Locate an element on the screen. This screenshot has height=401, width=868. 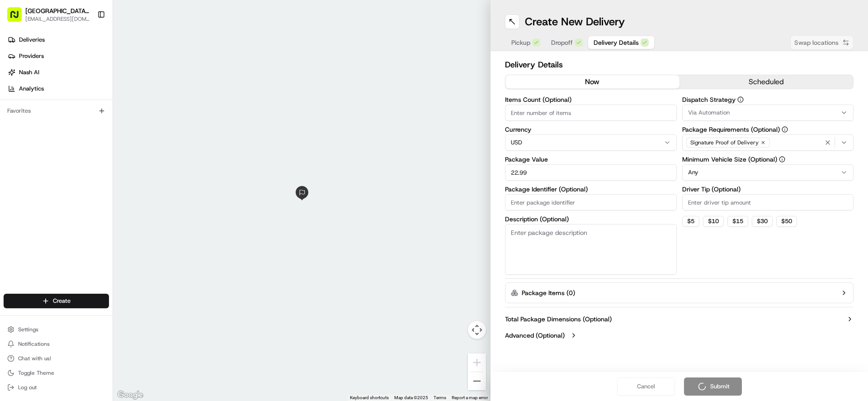
span: Signature Proof of Delivery is located at coordinates (724, 142).